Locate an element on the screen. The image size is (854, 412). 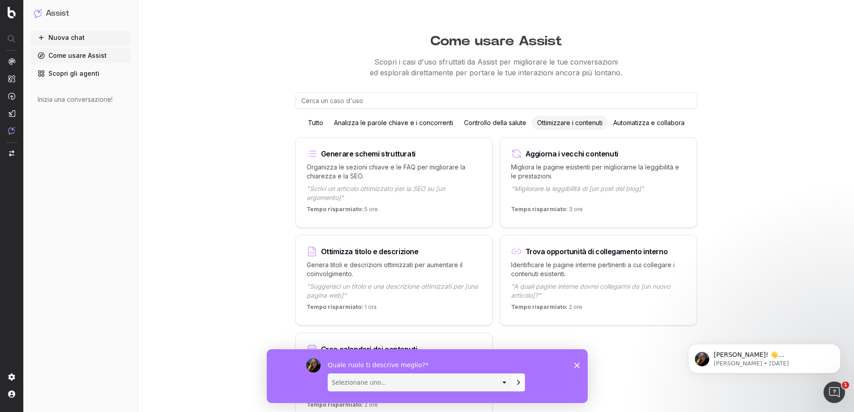
img: Logo di Botify is located at coordinates (12, 13).